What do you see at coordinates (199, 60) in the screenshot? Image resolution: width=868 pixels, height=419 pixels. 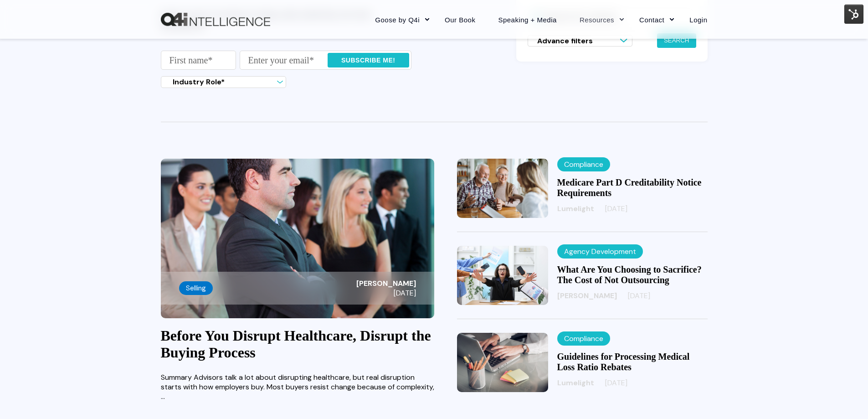 I see `input: First name*` at bounding box center [199, 60].